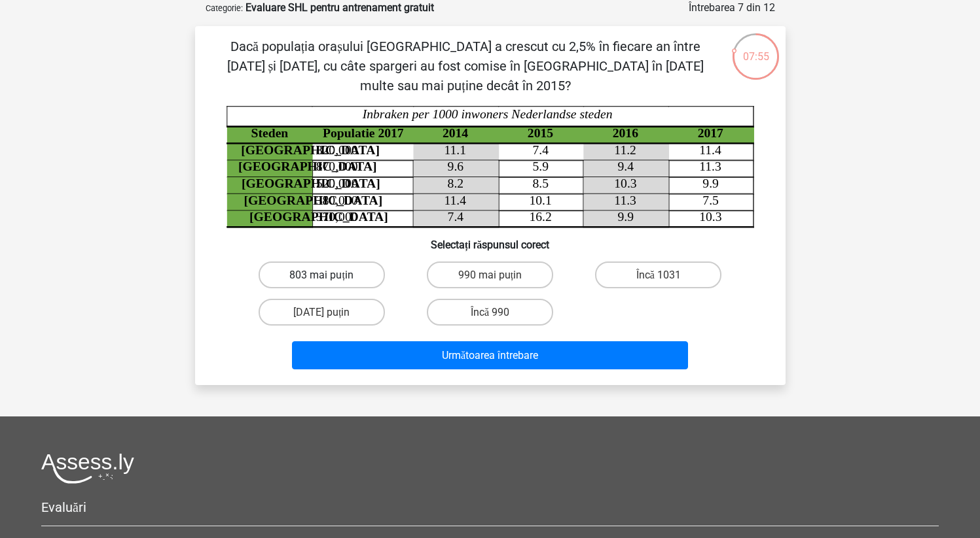 Image resolution: width=980 pixels, height=538 pixels. What do you see at coordinates (337, 167) in the screenshot?
I see `tspan: 870,000` at bounding box center [337, 167].